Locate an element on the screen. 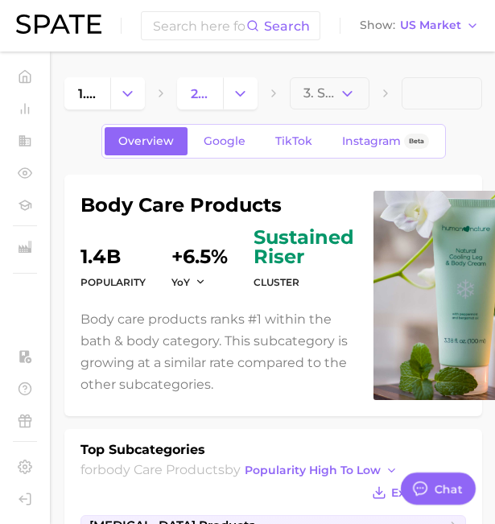 The height and width of the screenshot is (524, 495). a: InstagramBeta is located at coordinates (386, 141).